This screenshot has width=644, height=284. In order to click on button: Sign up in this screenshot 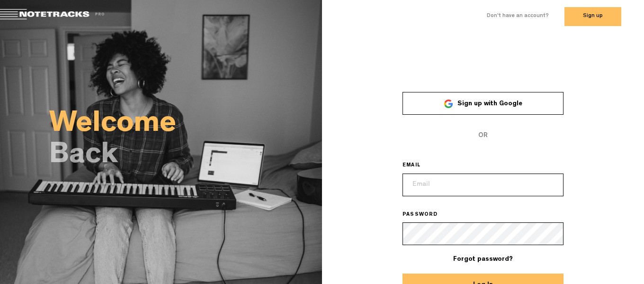, I will do `click(593, 17)`.